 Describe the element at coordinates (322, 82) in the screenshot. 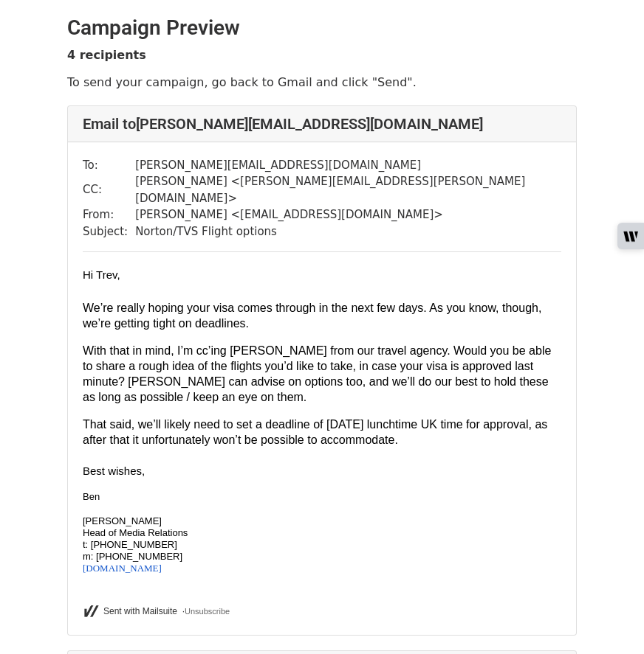

I see `p: To send your campaign, go back to Gmail and click "Send".` at that location.